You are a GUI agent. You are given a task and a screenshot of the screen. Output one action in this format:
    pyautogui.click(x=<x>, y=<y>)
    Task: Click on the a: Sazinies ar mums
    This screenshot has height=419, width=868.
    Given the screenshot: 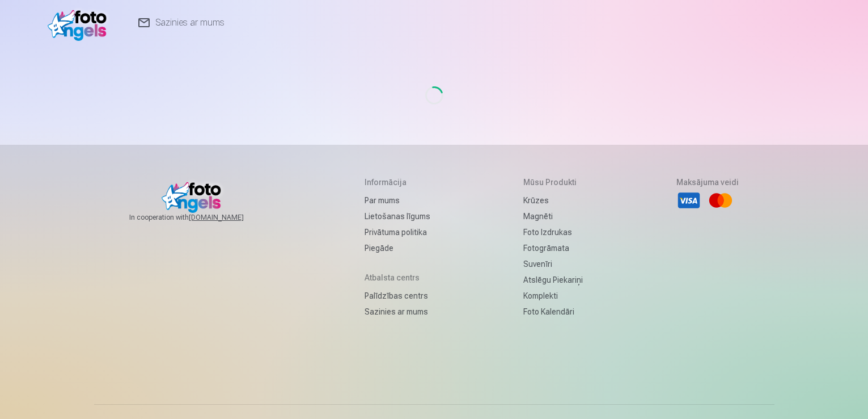 What is the action you would take?
    pyautogui.click(x=397, y=311)
    